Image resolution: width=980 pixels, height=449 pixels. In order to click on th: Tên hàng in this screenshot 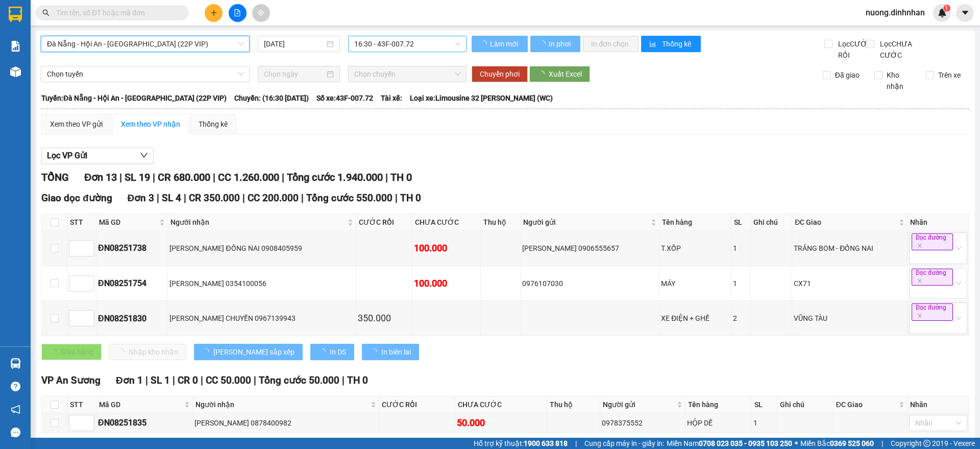, I will do `click(695, 222)`.